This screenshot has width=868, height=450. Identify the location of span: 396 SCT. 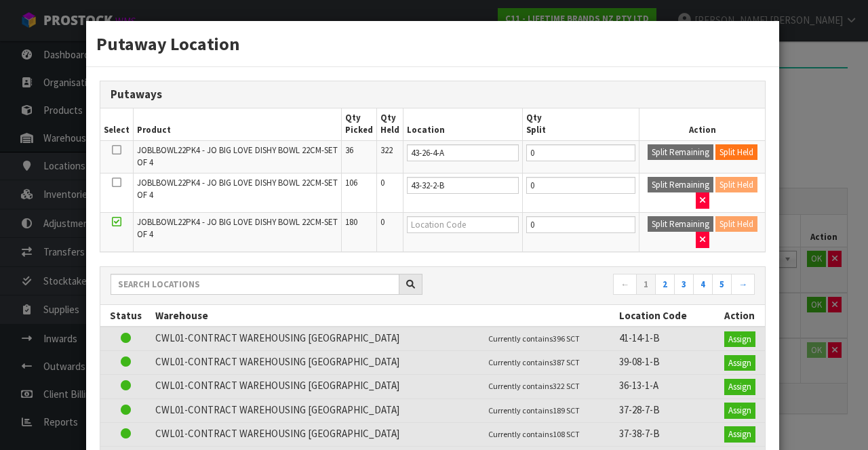
(567, 338).